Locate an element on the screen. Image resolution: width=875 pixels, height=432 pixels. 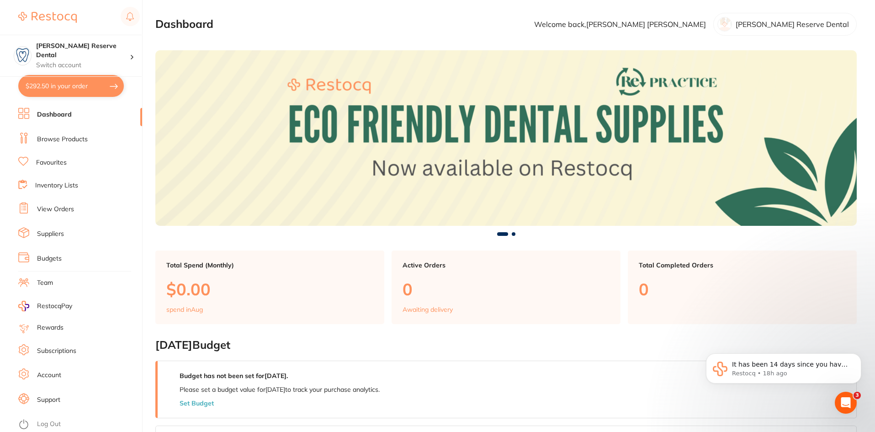
a: Budgets is located at coordinates (49, 259).